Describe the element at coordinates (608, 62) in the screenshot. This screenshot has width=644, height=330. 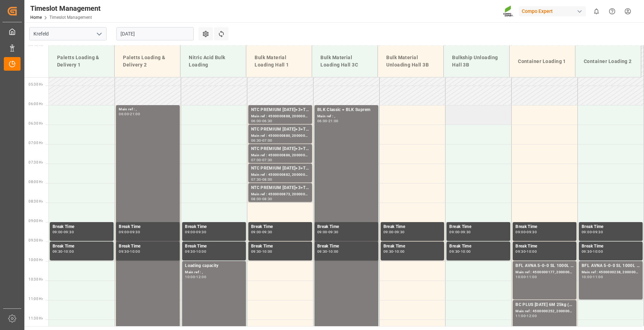
I see `div: Container Loading 2` at that location.